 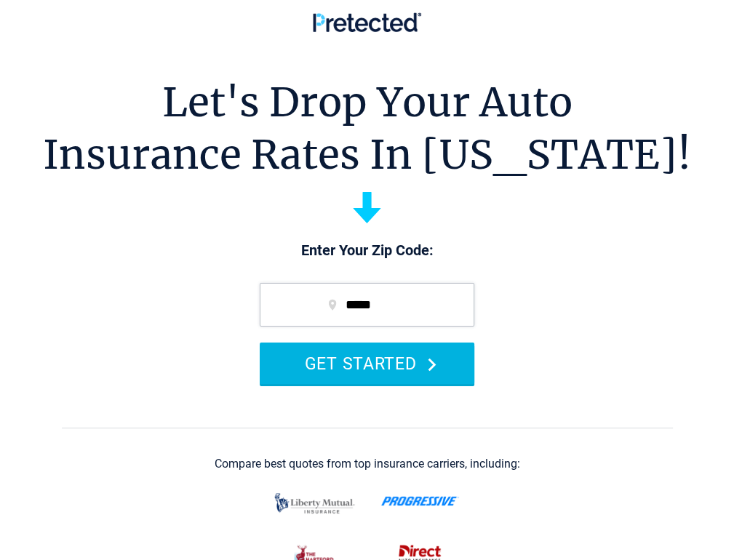 I want to click on img: liberty, so click(x=314, y=503).